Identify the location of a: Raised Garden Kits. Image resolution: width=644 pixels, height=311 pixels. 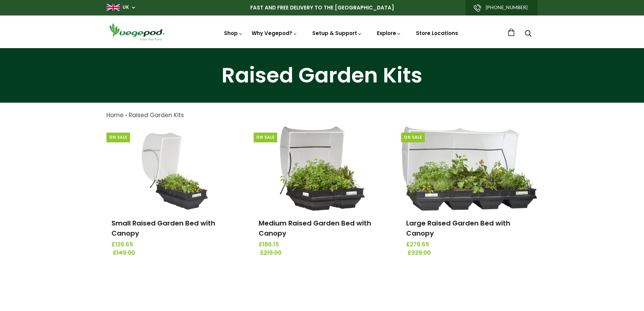
(156, 115).